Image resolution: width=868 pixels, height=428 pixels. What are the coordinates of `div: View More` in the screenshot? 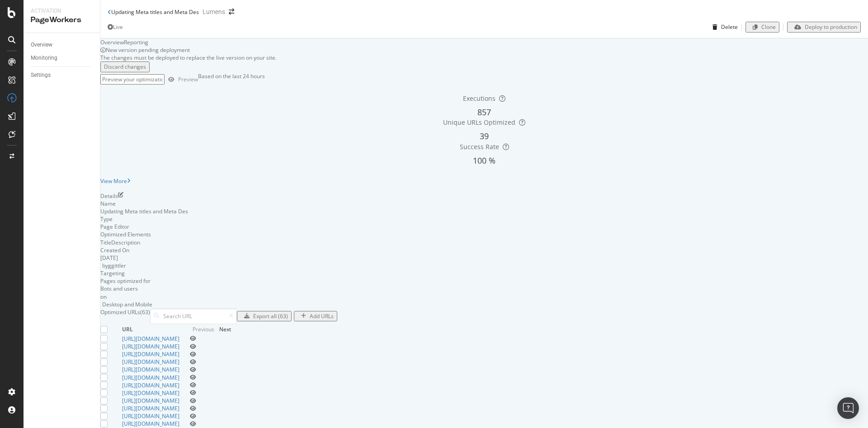 It's located at (113, 181).